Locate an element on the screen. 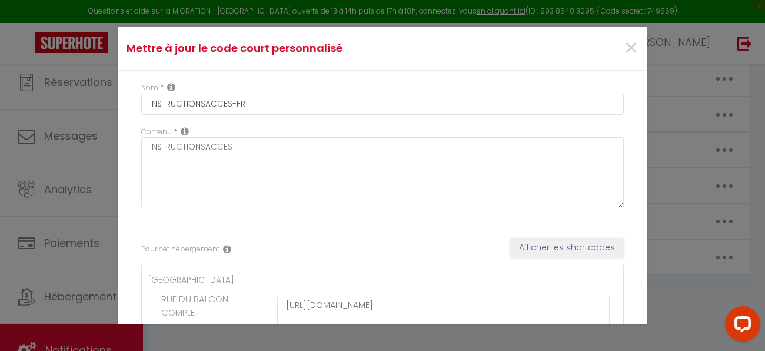  label: Nom is located at coordinates (149, 88).